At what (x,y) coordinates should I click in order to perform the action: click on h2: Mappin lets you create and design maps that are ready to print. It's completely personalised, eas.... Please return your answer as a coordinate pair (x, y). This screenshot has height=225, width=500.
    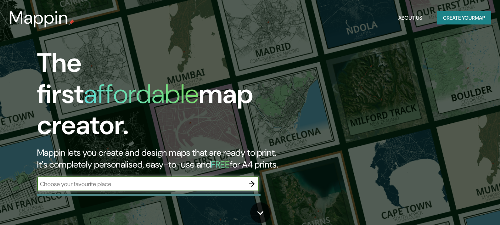
    Looking at the image, I should click on (162, 158).